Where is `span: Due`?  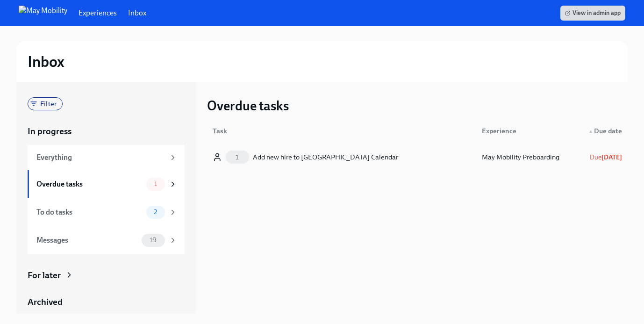
span: Due is located at coordinates (605, 157).